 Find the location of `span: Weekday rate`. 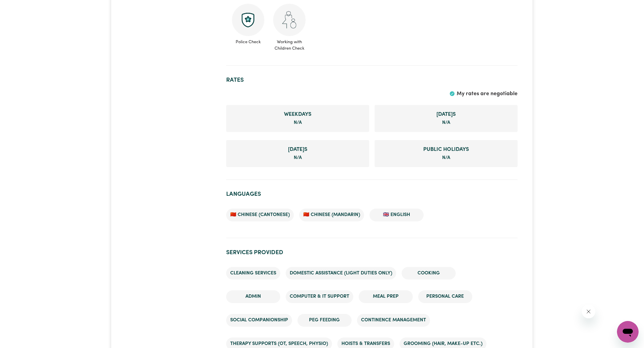

span: Weekday rate is located at coordinates (297, 114).